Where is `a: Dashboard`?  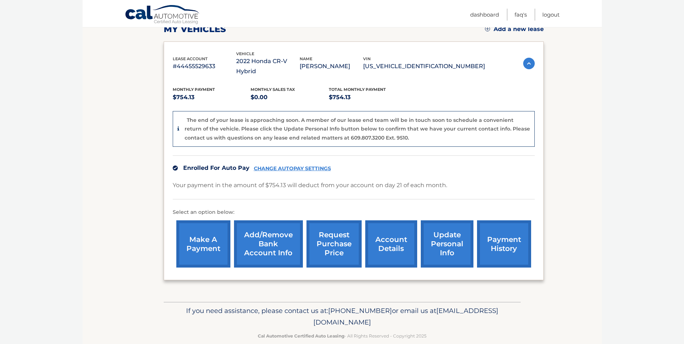 a: Dashboard is located at coordinates (485, 14).